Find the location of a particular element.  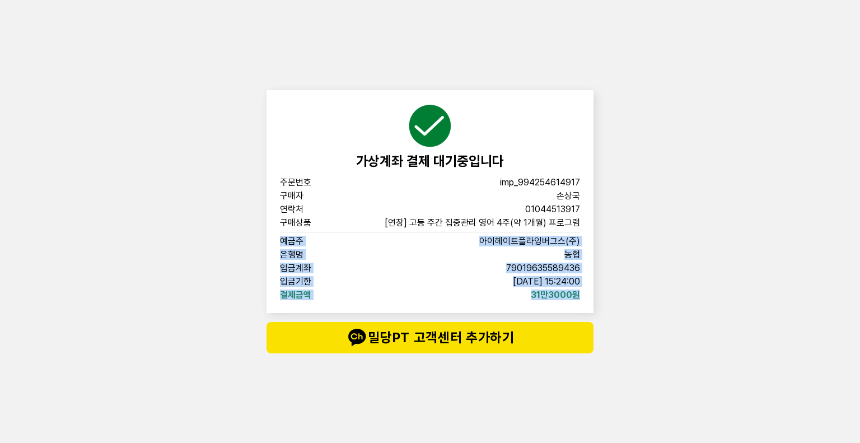

img: talk is located at coordinates (357, 338).